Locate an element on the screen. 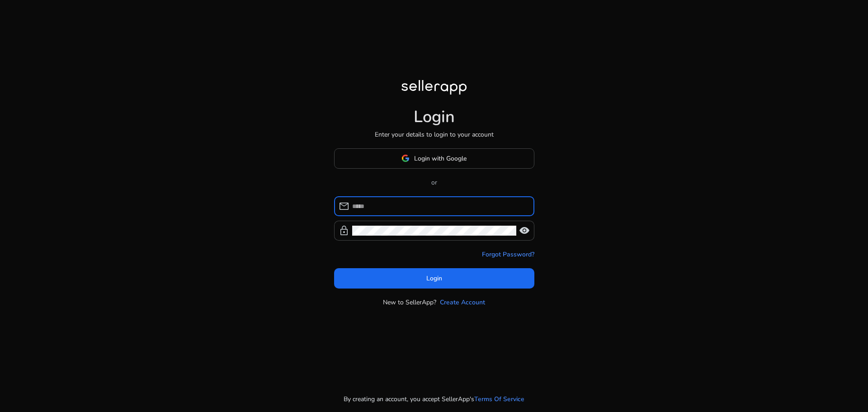 The height and width of the screenshot is (412, 868). a: Terms Of Service is located at coordinates (499, 399).